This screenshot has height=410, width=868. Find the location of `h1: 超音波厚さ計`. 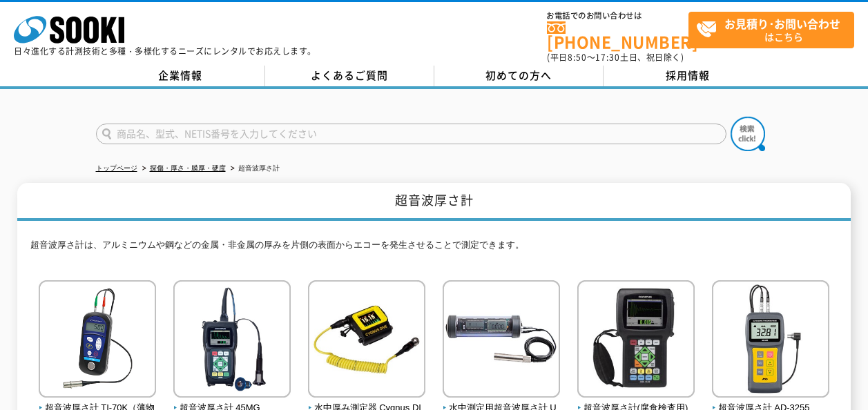

h1: 超音波厚さ計 is located at coordinates (434, 201).